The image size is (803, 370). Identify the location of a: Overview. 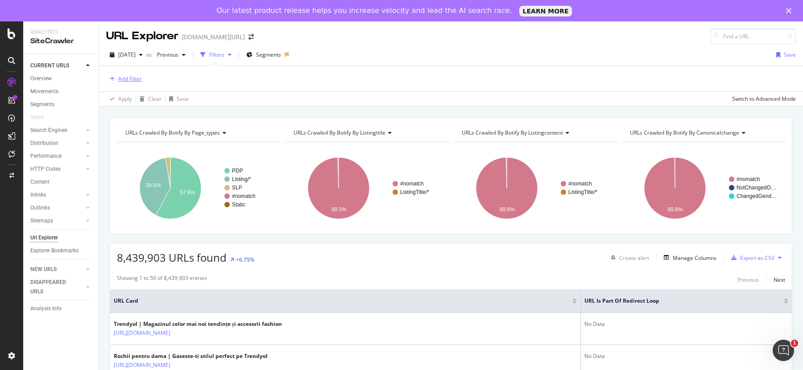
(61, 78).